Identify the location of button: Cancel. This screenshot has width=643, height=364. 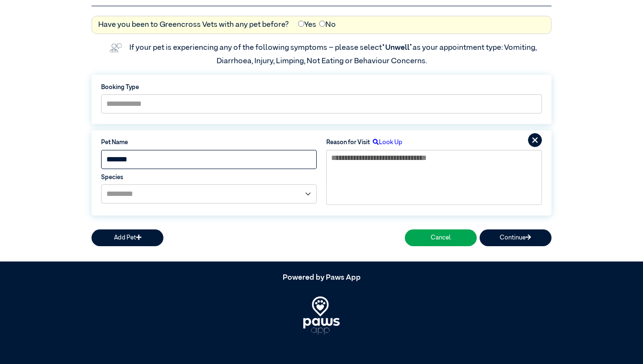
(441, 238).